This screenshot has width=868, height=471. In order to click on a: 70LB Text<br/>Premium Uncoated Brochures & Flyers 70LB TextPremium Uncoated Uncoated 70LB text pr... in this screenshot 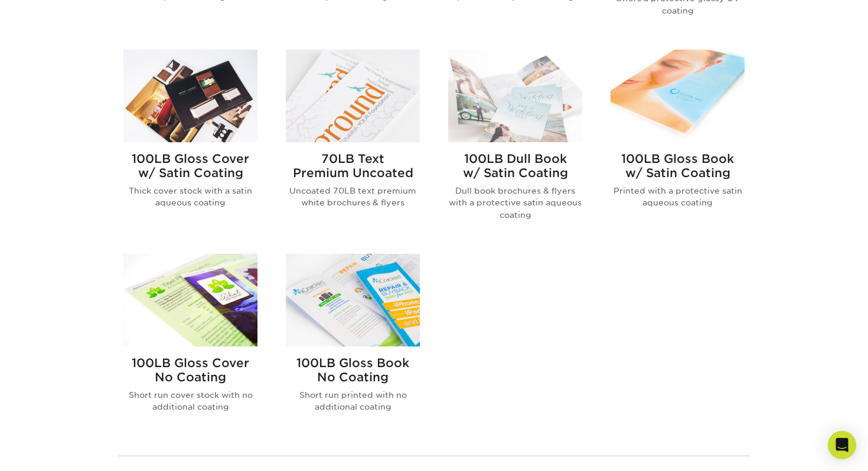, I will do `click(352, 145)`.